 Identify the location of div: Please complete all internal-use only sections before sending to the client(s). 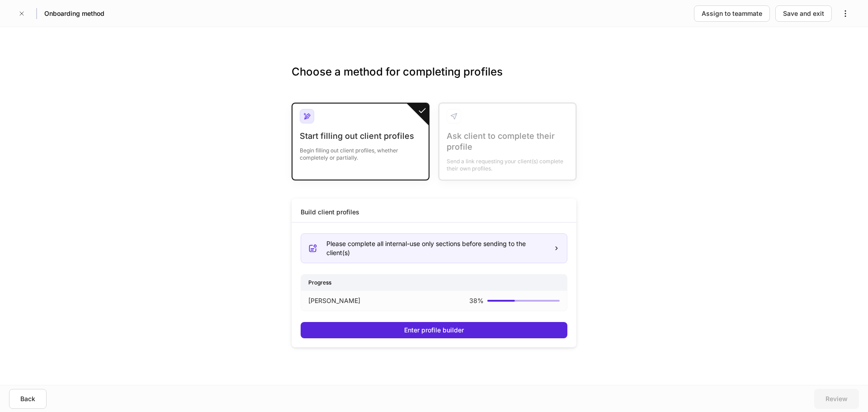
(436, 249).